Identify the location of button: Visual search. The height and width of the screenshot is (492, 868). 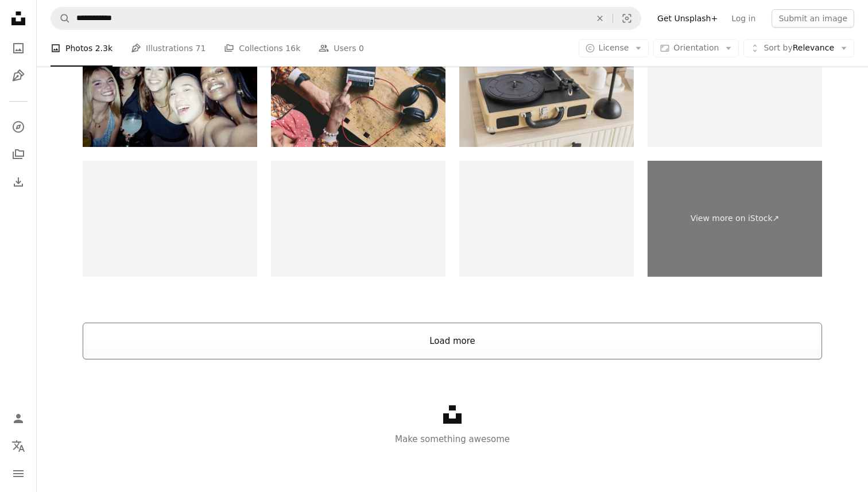
(627, 19).